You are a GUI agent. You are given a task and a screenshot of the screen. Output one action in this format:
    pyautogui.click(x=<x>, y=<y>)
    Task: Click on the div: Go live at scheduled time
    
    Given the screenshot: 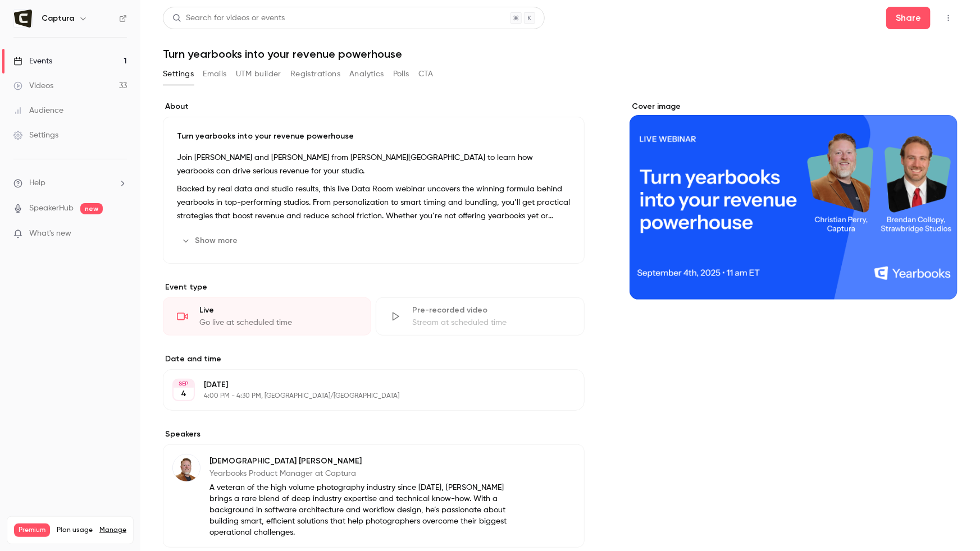 What is the action you would take?
    pyautogui.click(x=278, y=323)
    